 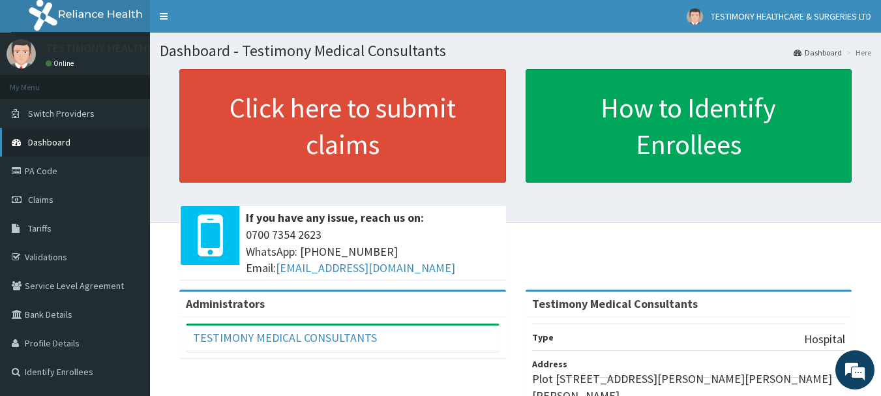 What do you see at coordinates (342, 126) in the screenshot?
I see `a: Click here to submit claims` at bounding box center [342, 126].